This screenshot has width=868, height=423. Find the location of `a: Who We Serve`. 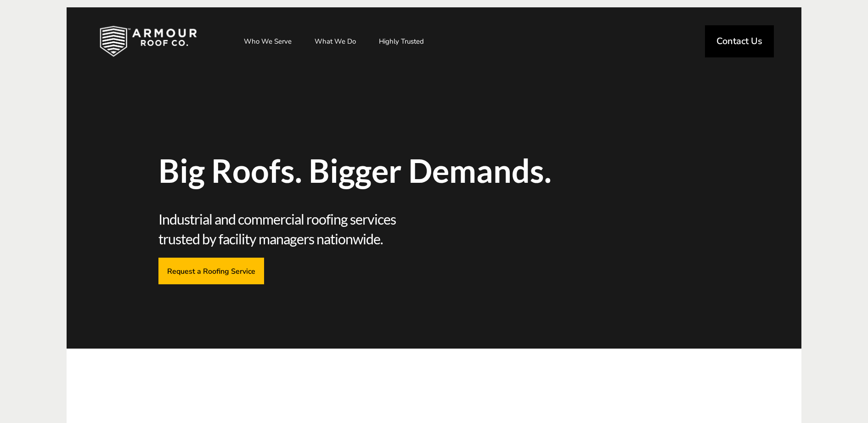

a: Who We Serve is located at coordinates (268, 41).